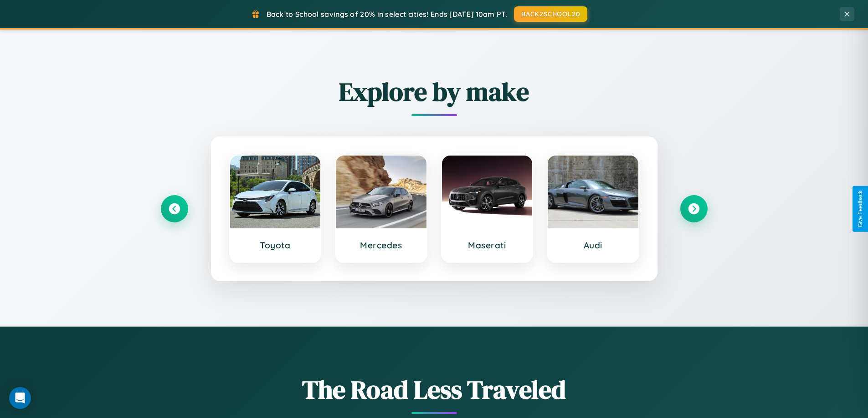  Describe the element at coordinates (275, 245) in the screenshot. I see `h3: Toyota` at that location.